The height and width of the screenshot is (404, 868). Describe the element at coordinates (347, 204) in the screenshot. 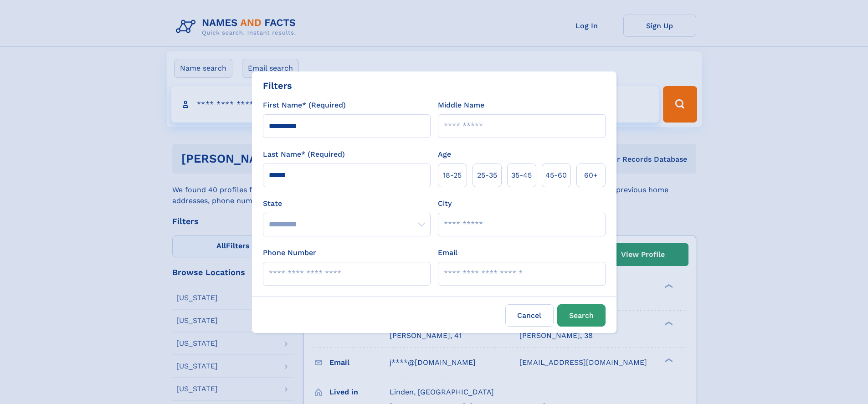

I see `label: State` at that location.